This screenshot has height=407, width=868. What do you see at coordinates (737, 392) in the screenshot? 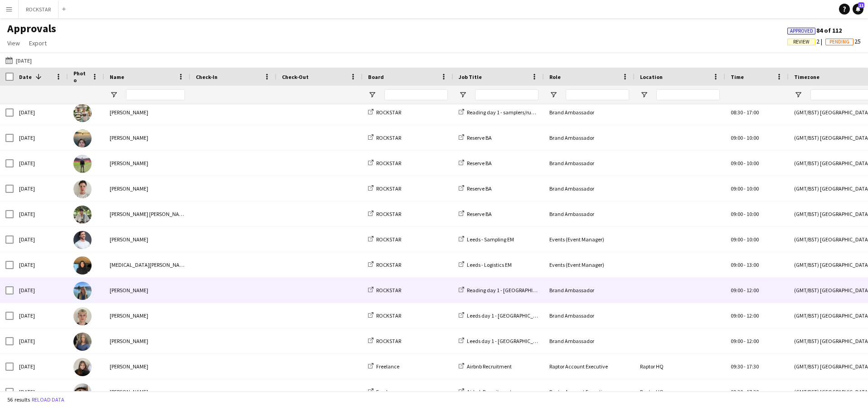
I see `span: 09:30` at bounding box center [737, 392].